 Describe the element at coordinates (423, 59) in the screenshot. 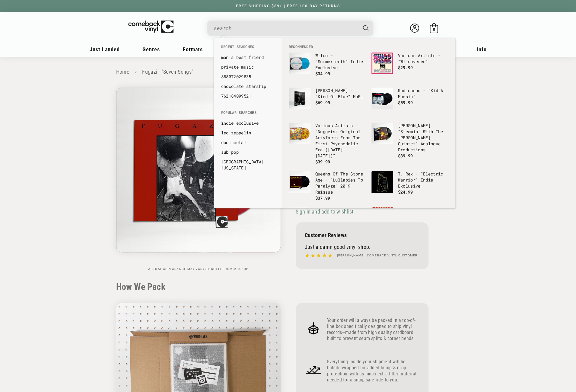

I see `p: Various Artists - "Wilcovered"` at that location.